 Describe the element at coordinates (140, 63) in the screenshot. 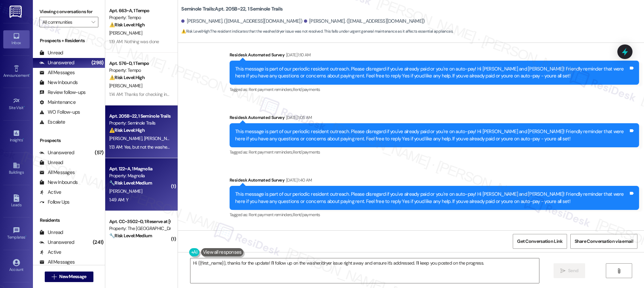

I see `div: Apt. 576~D, 1 Tempo` at that location.